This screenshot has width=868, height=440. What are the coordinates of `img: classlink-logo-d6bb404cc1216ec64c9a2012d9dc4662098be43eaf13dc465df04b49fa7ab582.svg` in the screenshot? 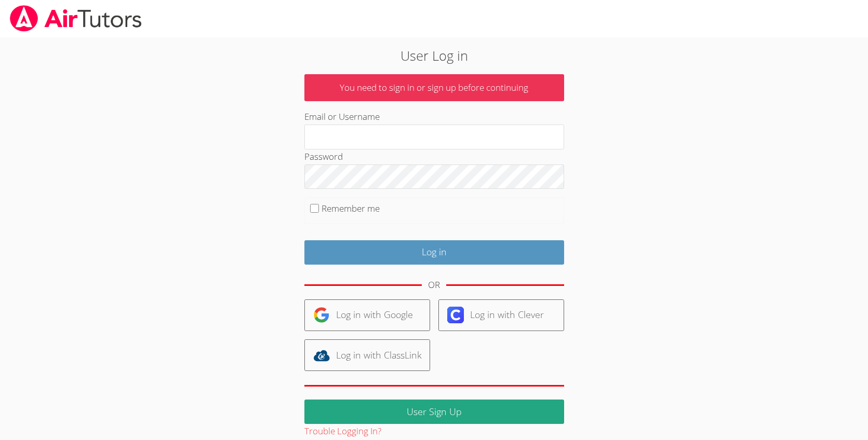 It's located at (321, 355).